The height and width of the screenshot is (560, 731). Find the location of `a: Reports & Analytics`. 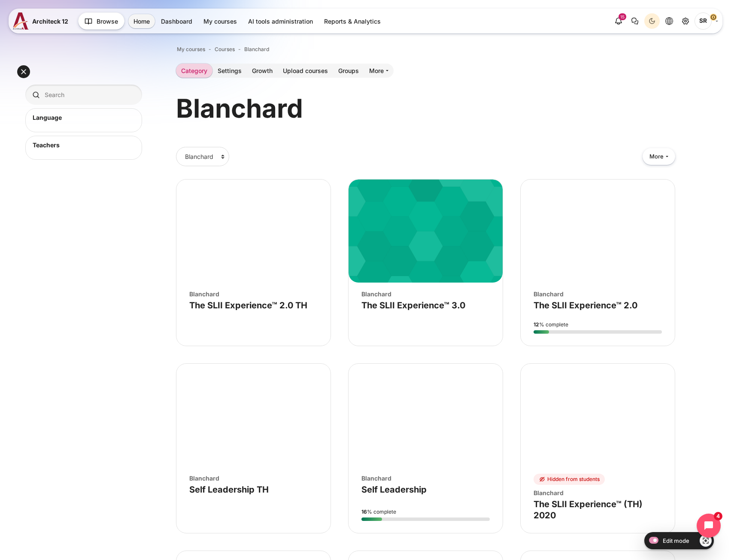

a: Reports & Analytics is located at coordinates (353, 21).